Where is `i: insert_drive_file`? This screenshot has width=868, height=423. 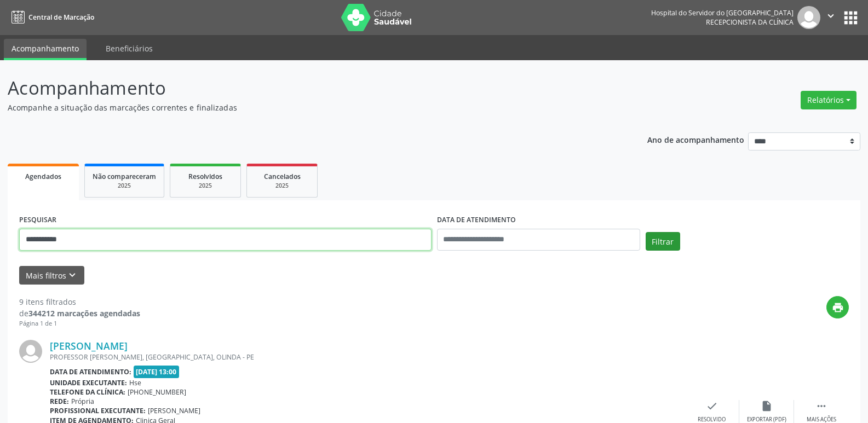 i: insert_drive_file is located at coordinates (767, 406).